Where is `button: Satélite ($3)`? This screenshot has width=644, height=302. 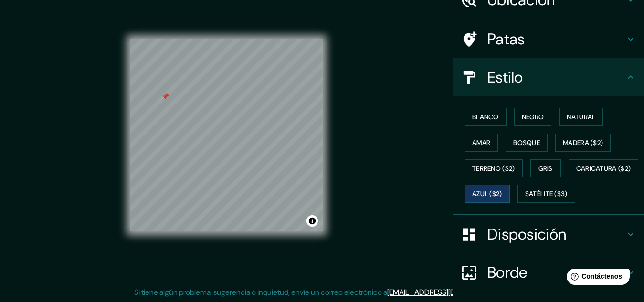
button: Satélite ($3) is located at coordinates (546, 194).